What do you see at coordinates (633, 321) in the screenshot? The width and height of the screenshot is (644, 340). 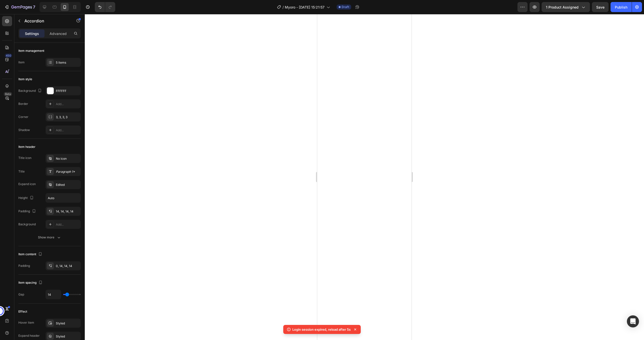 I see `div: Open Intercom Messenger` at bounding box center [633, 321].